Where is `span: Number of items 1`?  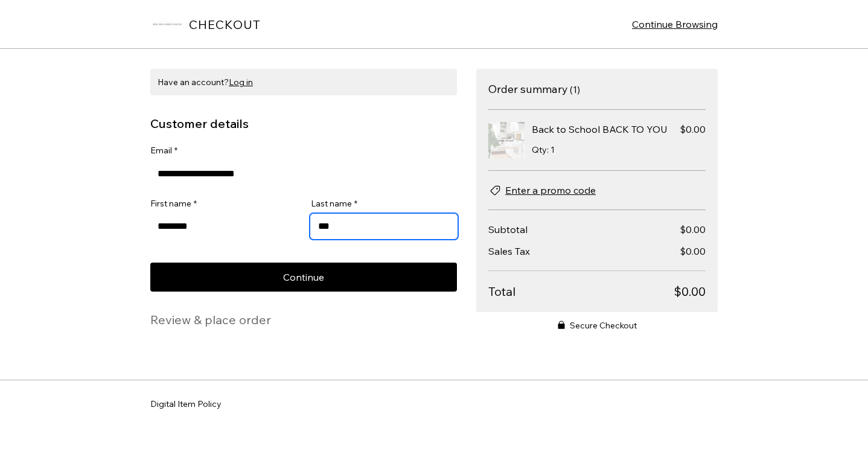 span: Number of items 1 is located at coordinates (575, 89).